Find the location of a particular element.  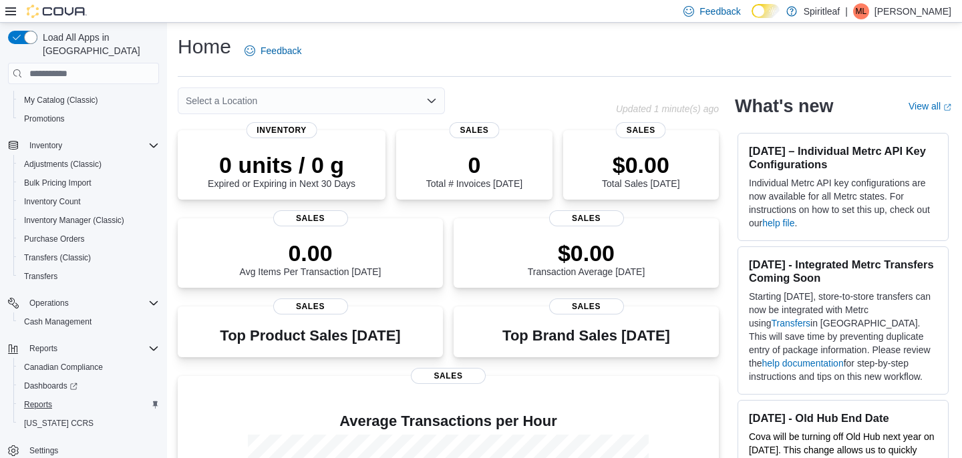

button: Transfers is located at coordinates (89, 277).